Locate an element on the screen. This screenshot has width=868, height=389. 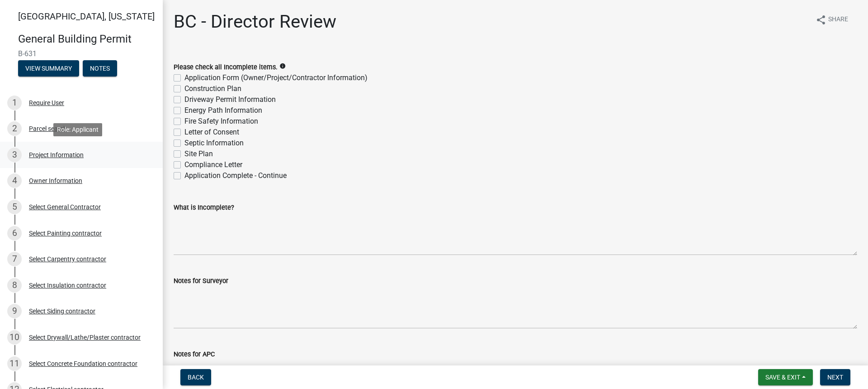
label: Compliance Letter is located at coordinates (213, 165).